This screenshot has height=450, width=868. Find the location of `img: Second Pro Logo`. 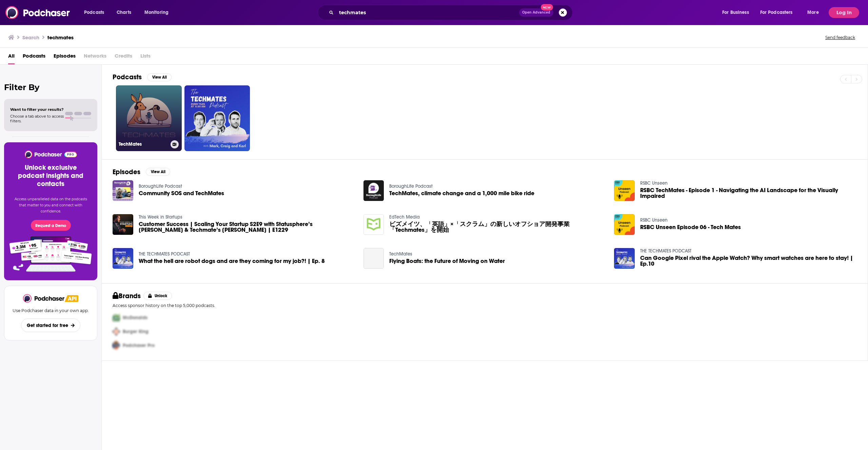

img: Second Pro Logo is located at coordinates (117, 332).